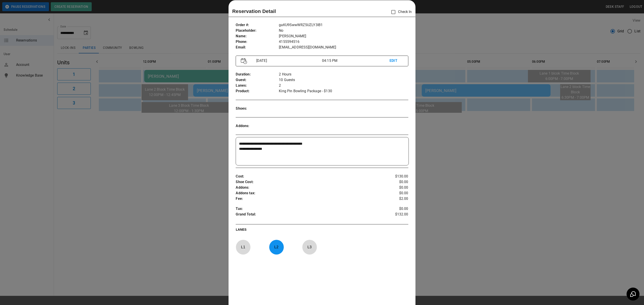  Describe the element at coordinates (244, 61) in the screenshot. I see `img: Vector` at that location.